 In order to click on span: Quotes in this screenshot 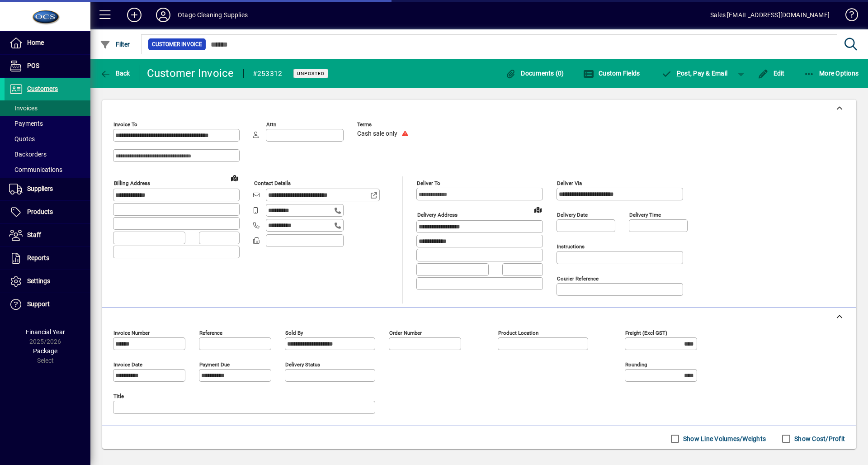, I will do `click(22, 139)`.